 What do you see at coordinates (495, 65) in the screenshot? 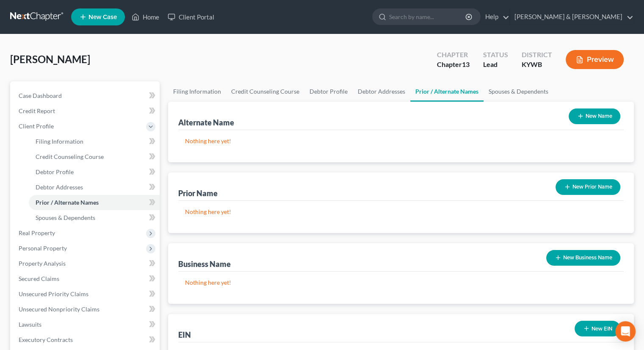
I see `div: Lead` at bounding box center [495, 65].